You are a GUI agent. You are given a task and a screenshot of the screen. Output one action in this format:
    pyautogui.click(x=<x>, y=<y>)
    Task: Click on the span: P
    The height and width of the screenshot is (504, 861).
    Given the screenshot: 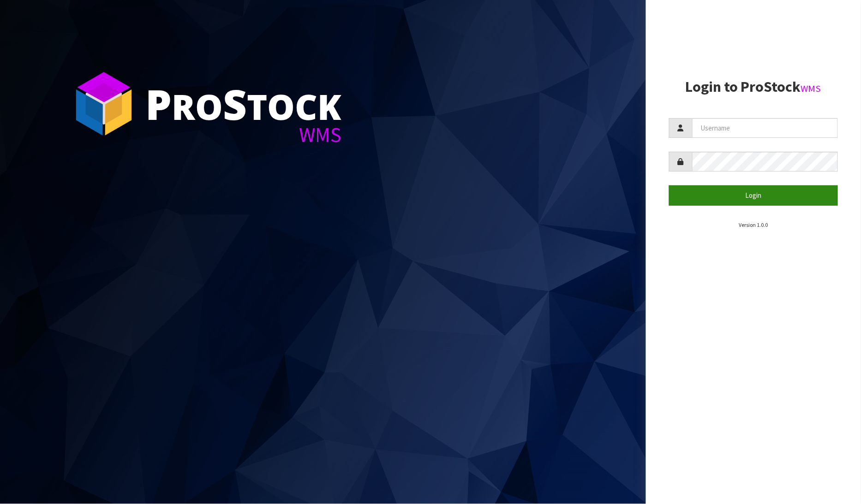 What is the action you would take?
    pyautogui.click(x=158, y=104)
    